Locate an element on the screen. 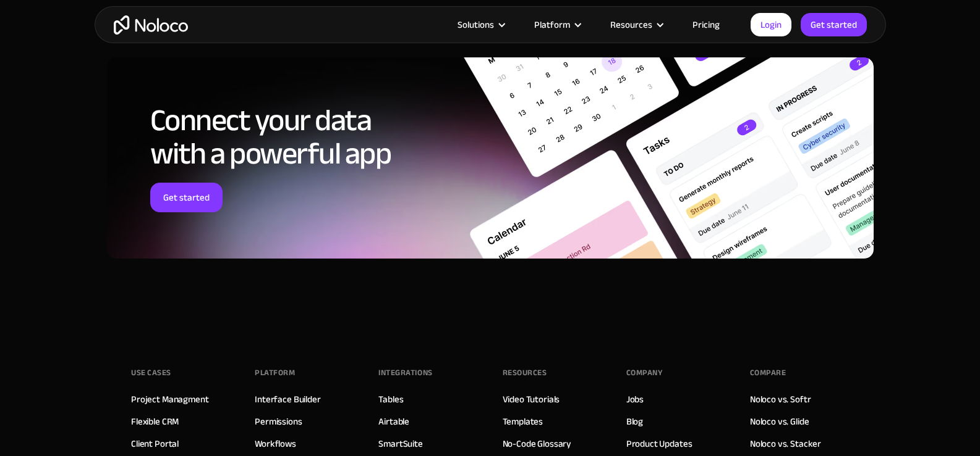 This screenshot has width=980, height=456. a: Noloco vs. Glide is located at coordinates (779, 422).